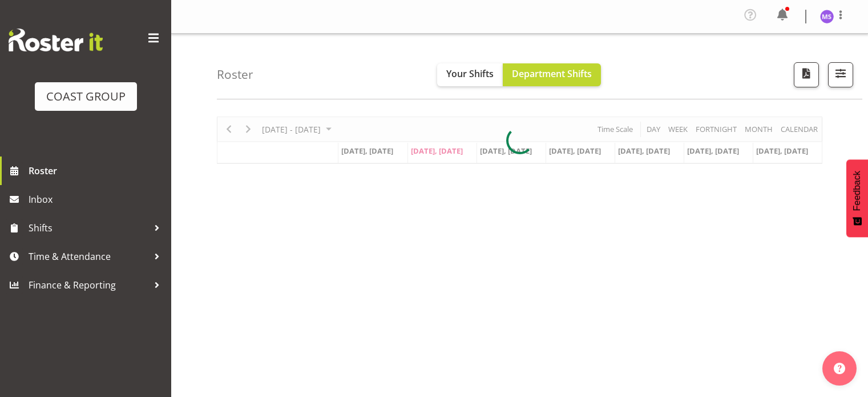 Image resolution: width=868 pixels, height=397 pixels. Describe the element at coordinates (552, 74) in the screenshot. I see `span: Department Shifts` at that location.